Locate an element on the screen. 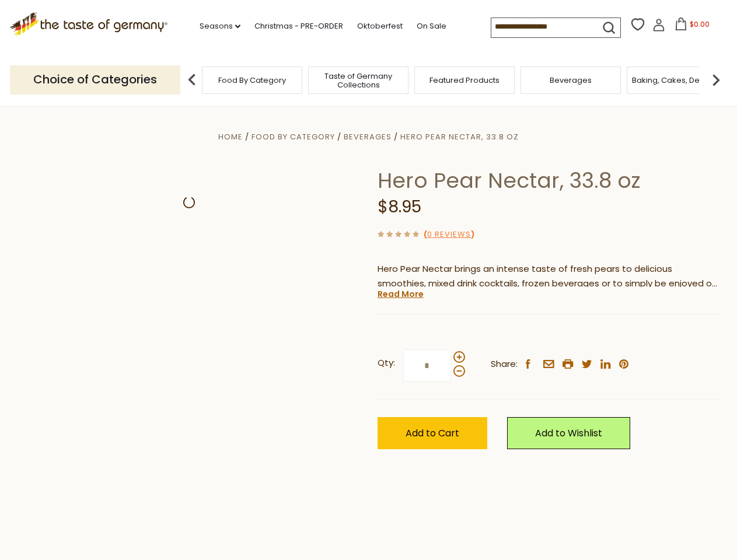 The image size is (737, 560). a: Add to Wishlist is located at coordinates (568, 433).